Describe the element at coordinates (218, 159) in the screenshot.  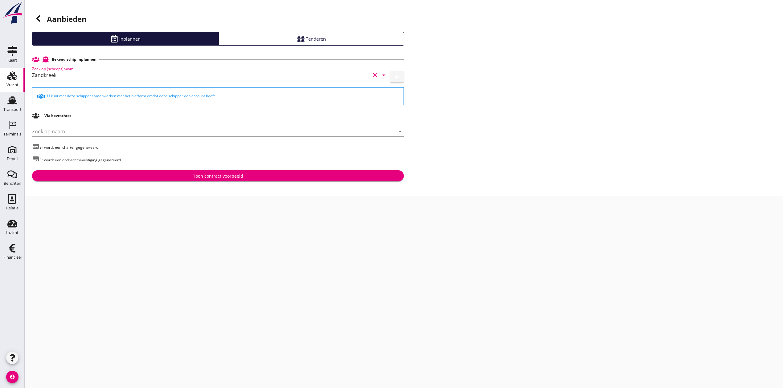
I see `p: Er wordt een opdrachtbevestiging gegenereerd.` at that location.